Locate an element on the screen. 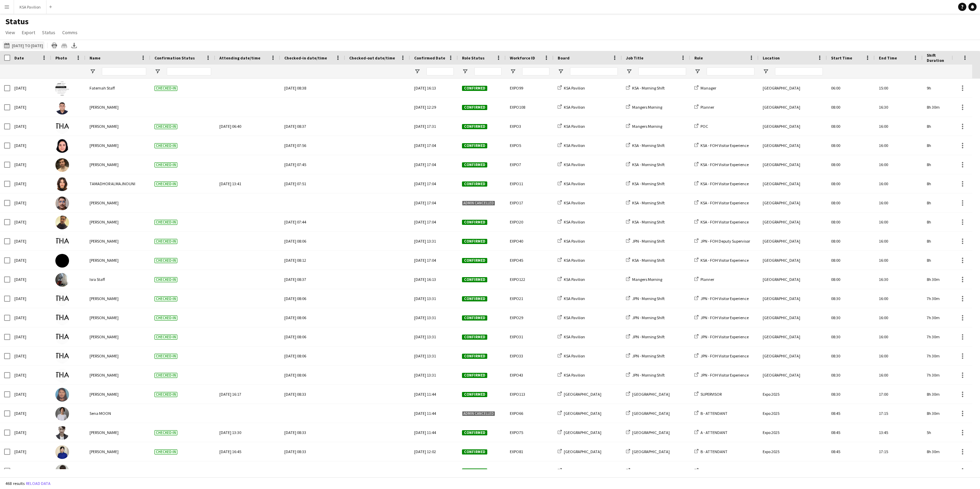 The width and height of the screenshot is (980, 489). input: Workforce ID Filter Input is located at coordinates (536, 71).